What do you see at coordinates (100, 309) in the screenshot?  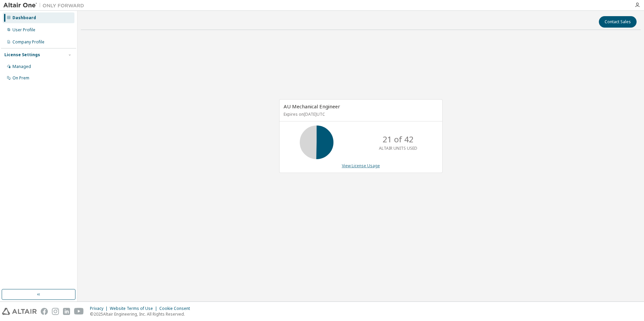 I see `div: Privacy` at bounding box center [100, 309].